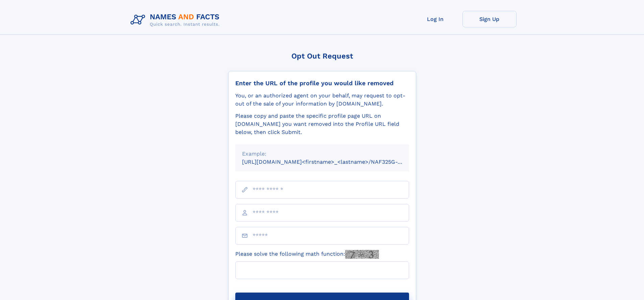 The image size is (644, 300). Describe the element at coordinates (307, 254) in the screenshot. I see `label: Please solve the following math function:` at that location.